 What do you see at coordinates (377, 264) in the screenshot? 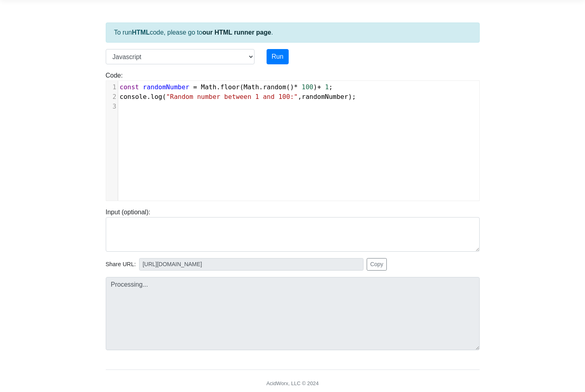
I see `button: Copy` at bounding box center [377, 264].